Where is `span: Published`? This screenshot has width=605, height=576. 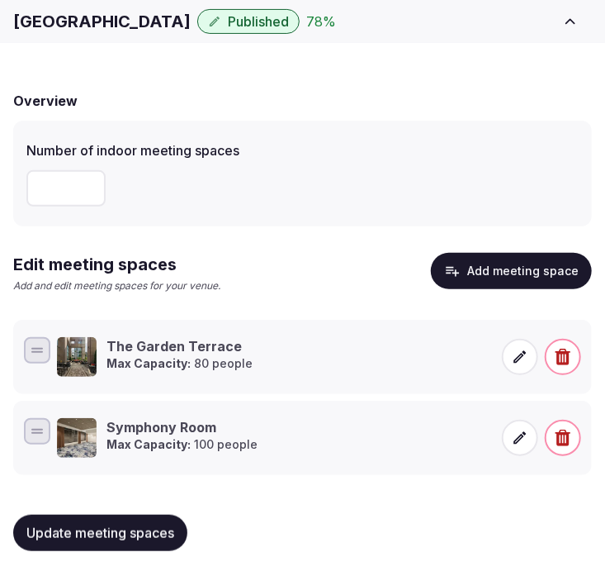 span: Published is located at coordinates (258, 21).